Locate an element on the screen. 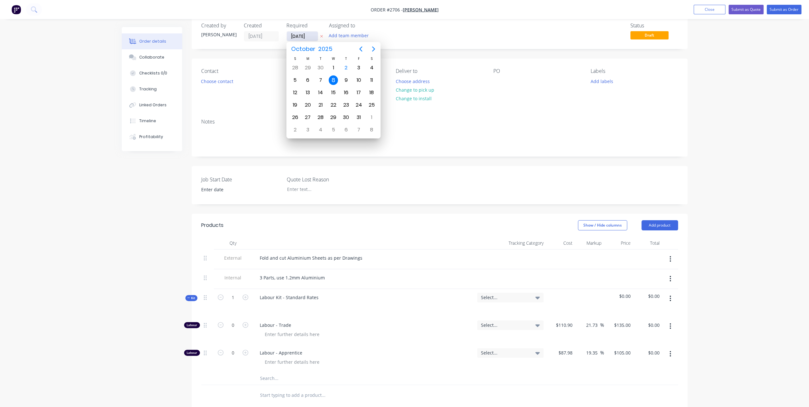 This screenshot has height=407, width=809. div: Tuesday, October 7, 2025 is located at coordinates (321, 80).